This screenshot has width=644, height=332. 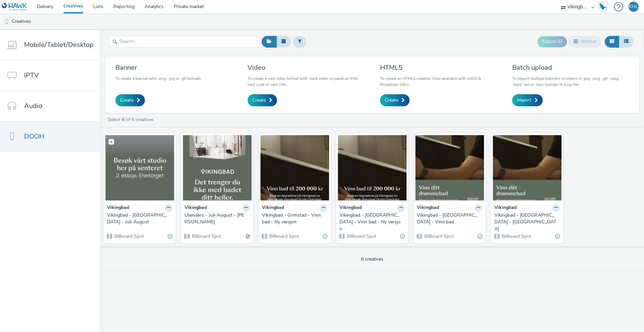 What do you see at coordinates (159, 78) in the screenshot?
I see `p: To create a banner with .png, .jpg or .gif formats.` at bounding box center [159, 78].